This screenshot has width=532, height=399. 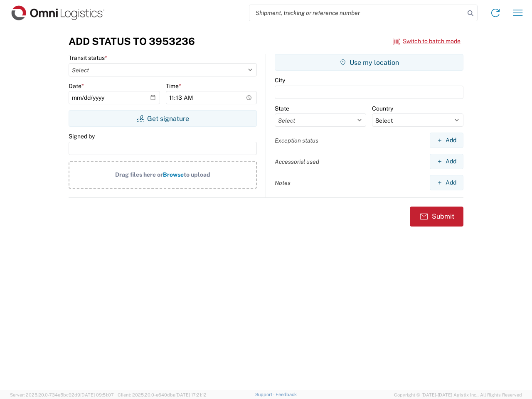 I want to click on span: to upload, so click(x=197, y=175).